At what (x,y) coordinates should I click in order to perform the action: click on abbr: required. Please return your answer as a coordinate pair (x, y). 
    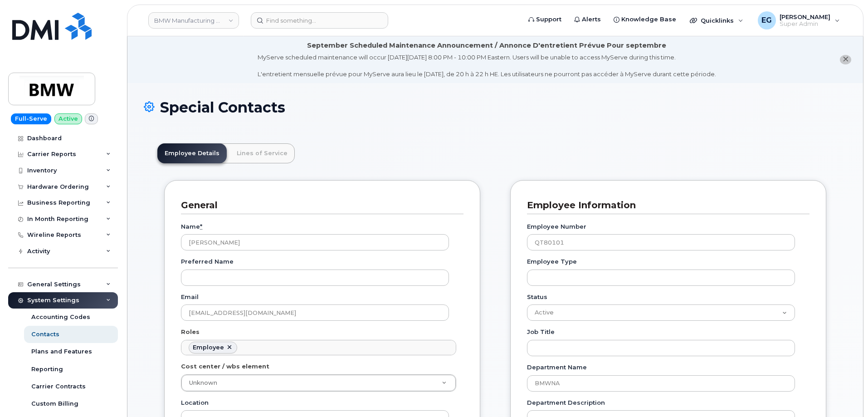
    Looking at the image, I should click on (201, 226).